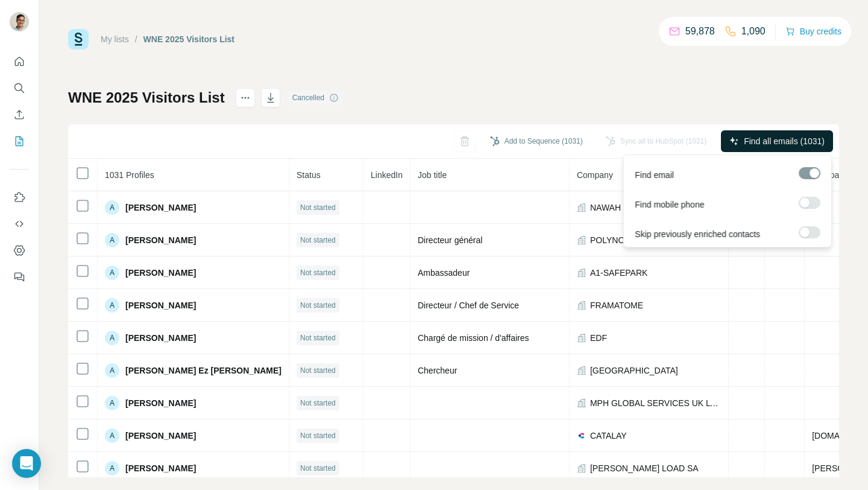 Image resolution: width=868 pixels, height=490 pixels. Describe the element at coordinates (582, 435) in the screenshot. I see `img: company-logo` at that location.